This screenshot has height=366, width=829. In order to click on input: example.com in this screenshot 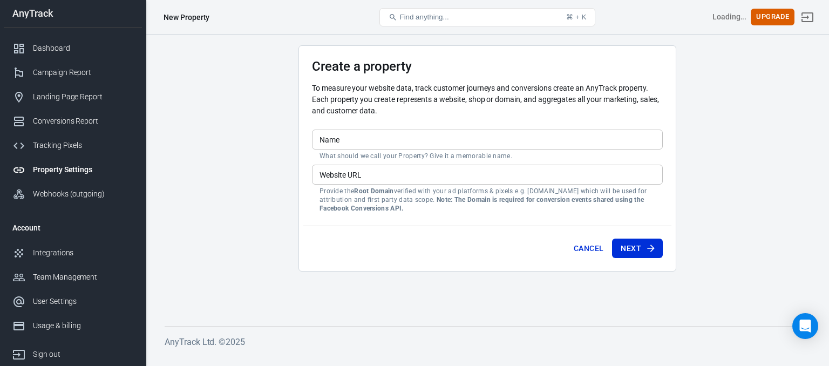, I will do `click(487, 174)`.